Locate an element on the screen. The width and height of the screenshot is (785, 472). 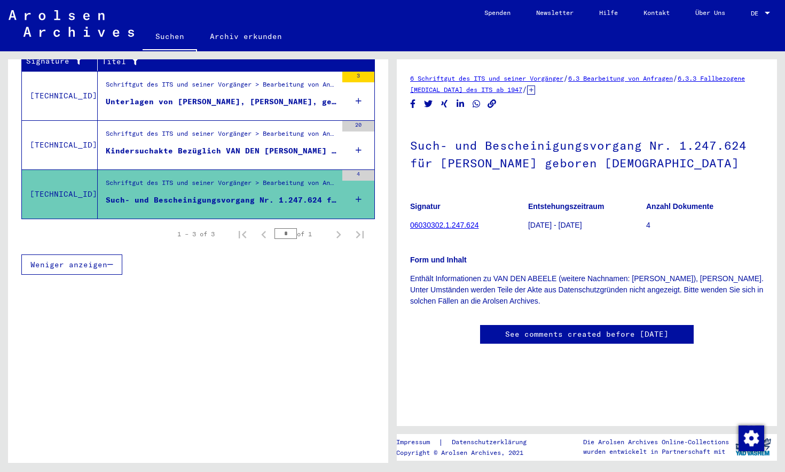
b: Anzahl Dokumente is located at coordinates (680, 206).